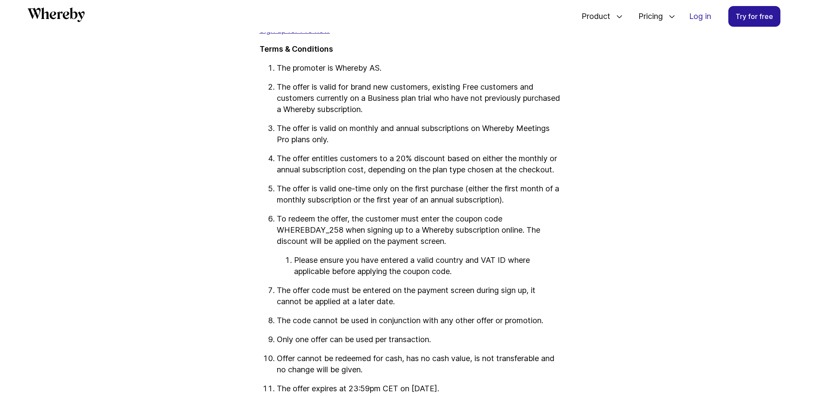 The image size is (820, 396). I want to click on a: Log in, so click(700, 16).